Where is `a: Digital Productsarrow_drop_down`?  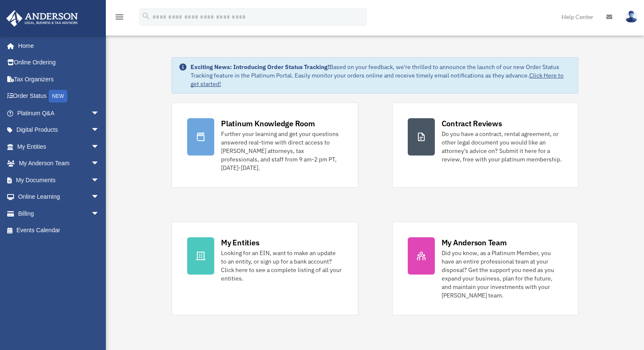 a: Digital Productsarrow_drop_down is located at coordinates (58, 130).